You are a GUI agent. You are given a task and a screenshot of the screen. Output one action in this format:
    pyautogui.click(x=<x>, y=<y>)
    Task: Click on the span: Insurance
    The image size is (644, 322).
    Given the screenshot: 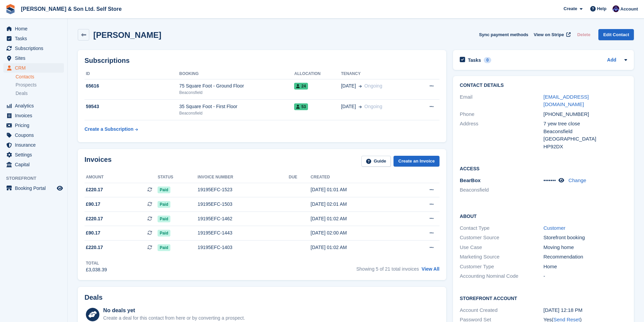 What is the action you would take?
    pyautogui.click(x=35, y=145)
    